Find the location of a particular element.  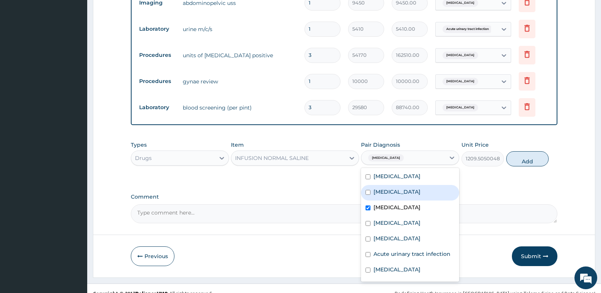

img: d_794563401_company_1708531726252_794563401 is located at coordinates (22, 47).